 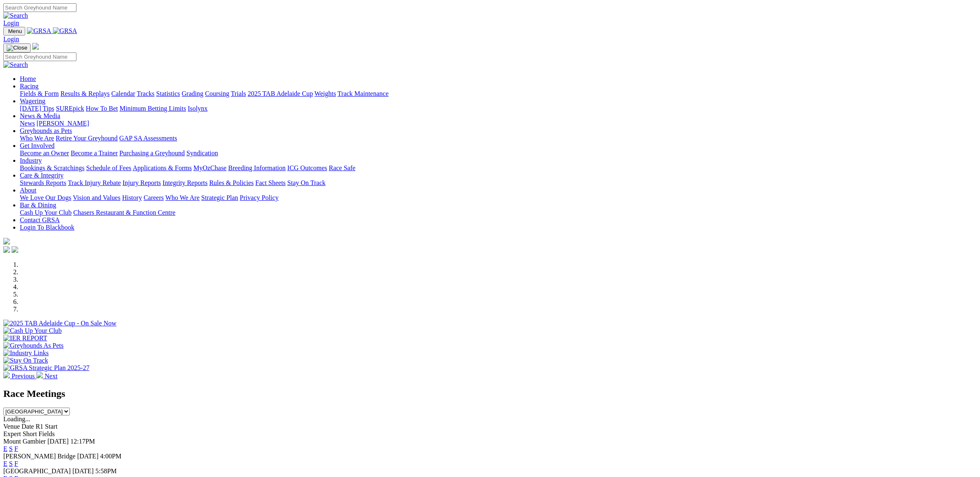 I want to click on a: Greyhounds as Pets, so click(x=46, y=130).